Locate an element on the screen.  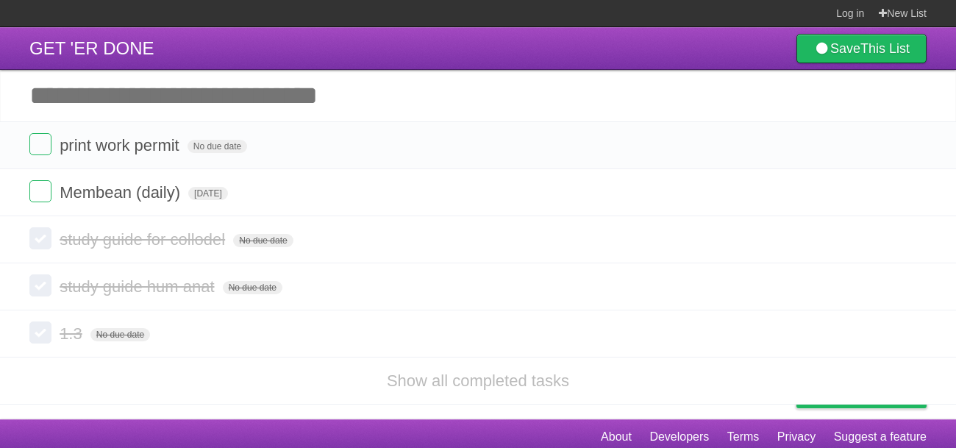
span: Buy me a coffee is located at coordinates (872, 394).